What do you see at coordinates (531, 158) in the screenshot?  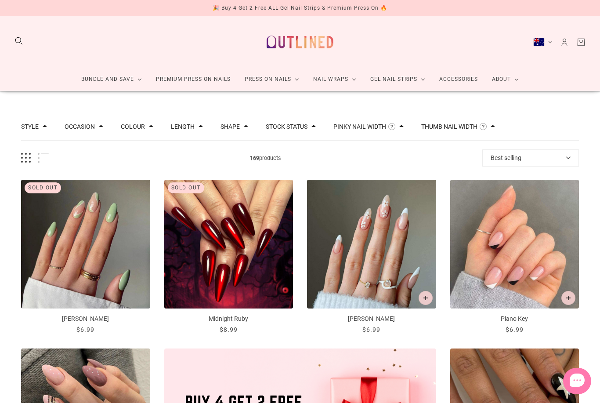 I see `button: Best selling` at bounding box center [531, 158].